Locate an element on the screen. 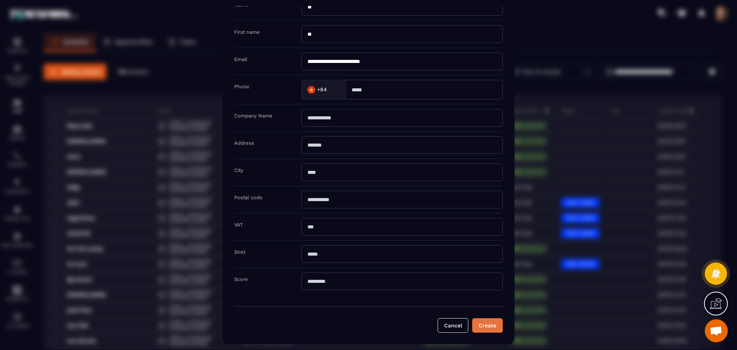  button: Cancel is located at coordinates (453, 325).